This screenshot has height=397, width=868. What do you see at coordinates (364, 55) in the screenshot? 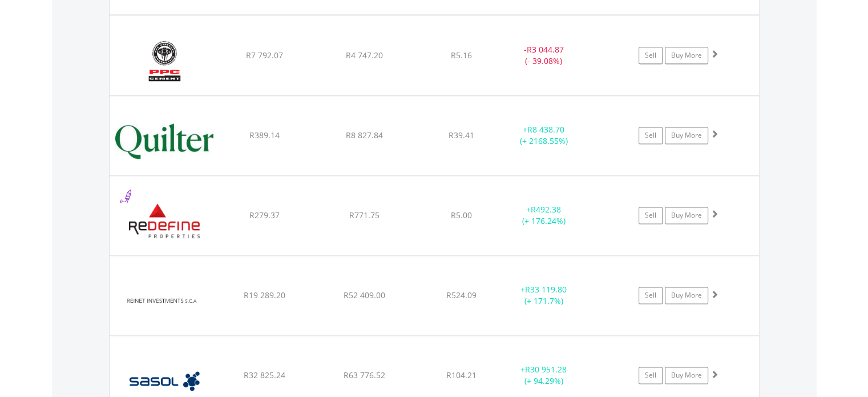
I see `span: R4 747.20` at bounding box center [364, 55].